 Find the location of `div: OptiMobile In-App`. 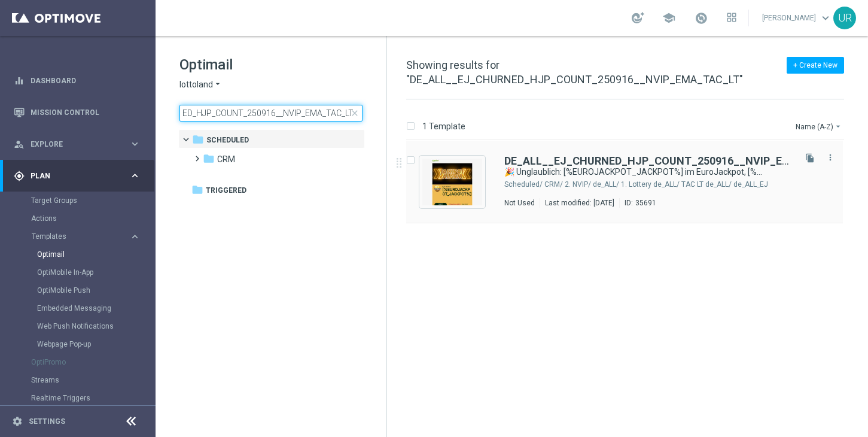

div: OptiMobile In-App is located at coordinates (96, 272).